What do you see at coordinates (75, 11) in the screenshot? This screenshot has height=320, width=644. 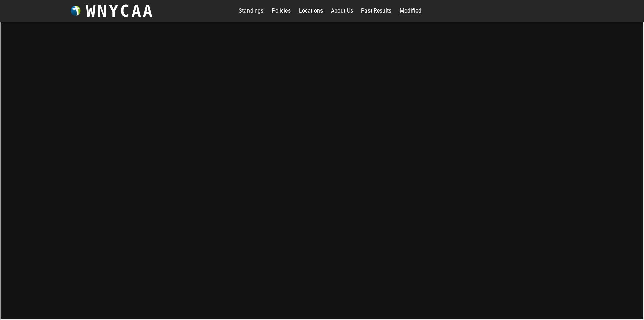 I see `img: wnycaaBall.png` at bounding box center [75, 11].